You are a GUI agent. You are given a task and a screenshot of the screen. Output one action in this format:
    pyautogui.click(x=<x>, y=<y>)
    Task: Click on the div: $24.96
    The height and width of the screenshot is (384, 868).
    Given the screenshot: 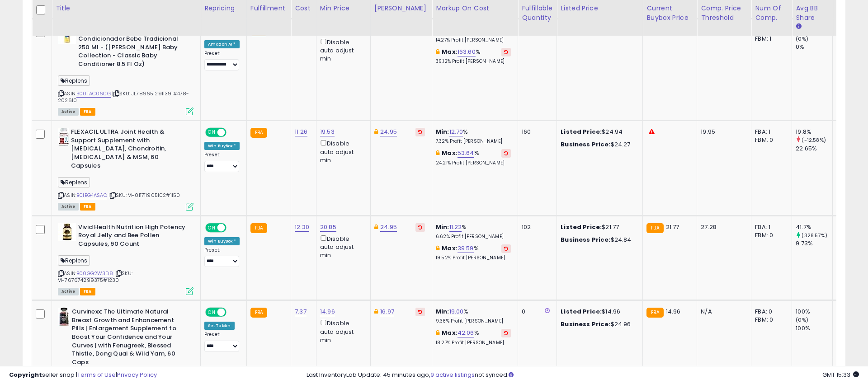 What is the action you would take?
    pyautogui.click(x=598, y=324)
    